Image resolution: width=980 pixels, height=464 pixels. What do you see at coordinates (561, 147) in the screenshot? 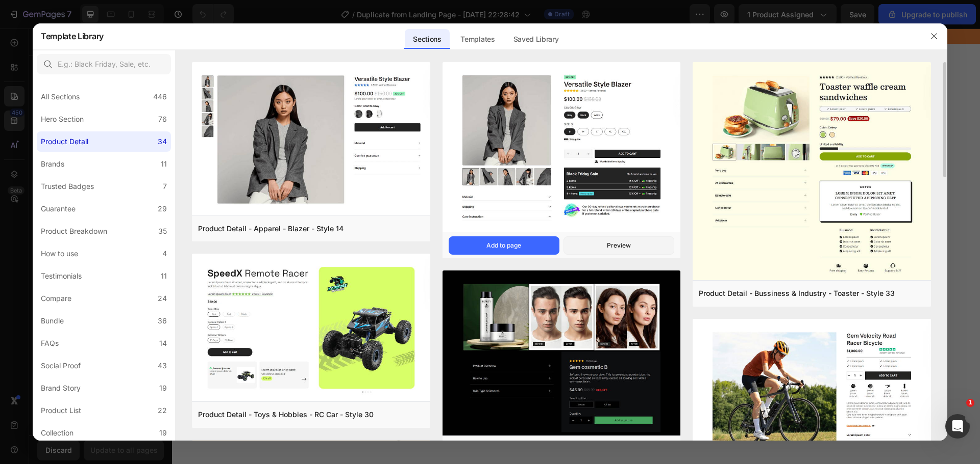
I see `img: pd16.png` at bounding box center [561, 147].